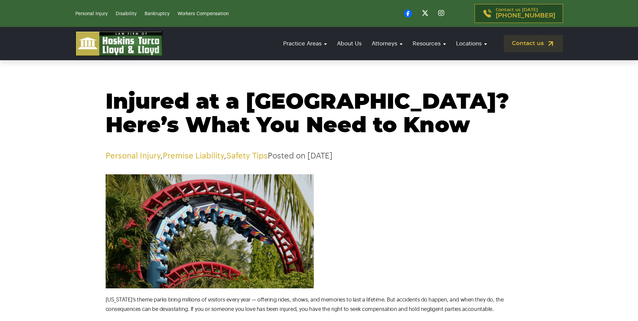  Describe the element at coordinates (247, 156) in the screenshot. I see `a: Safety Tips` at that location.